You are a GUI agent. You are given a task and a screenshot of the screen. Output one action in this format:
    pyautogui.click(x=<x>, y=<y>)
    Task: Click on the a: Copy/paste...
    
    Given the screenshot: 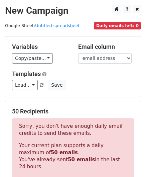 What is the action you would take?
    pyautogui.click(x=32, y=58)
    